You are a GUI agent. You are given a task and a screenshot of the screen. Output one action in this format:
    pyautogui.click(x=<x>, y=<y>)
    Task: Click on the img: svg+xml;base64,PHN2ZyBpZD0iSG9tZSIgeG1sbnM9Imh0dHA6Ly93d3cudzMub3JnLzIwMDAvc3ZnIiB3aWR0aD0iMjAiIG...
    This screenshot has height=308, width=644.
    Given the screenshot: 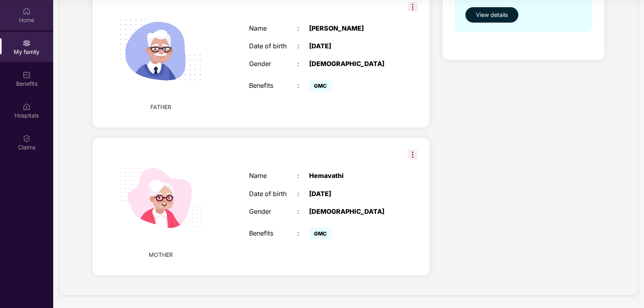 What is the action you would take?
    pyautogui.click(x=26, y=11)
    